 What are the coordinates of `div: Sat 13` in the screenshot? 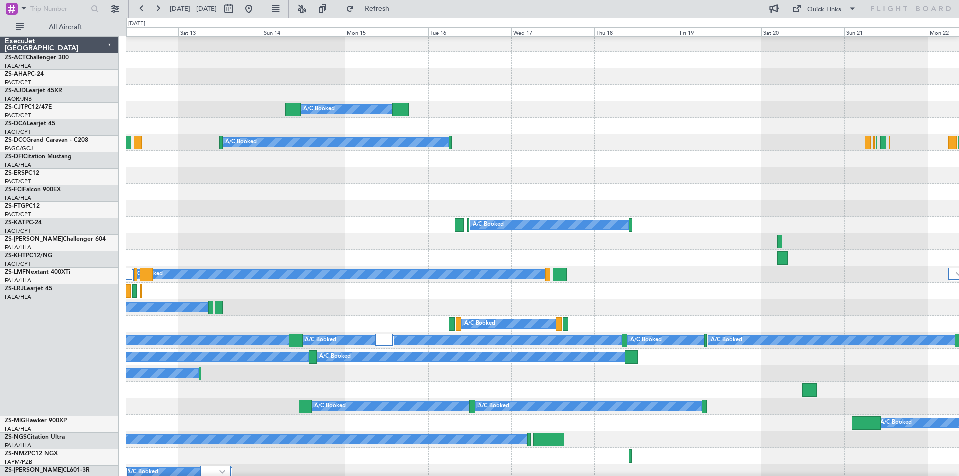 It's located at (220, 32).